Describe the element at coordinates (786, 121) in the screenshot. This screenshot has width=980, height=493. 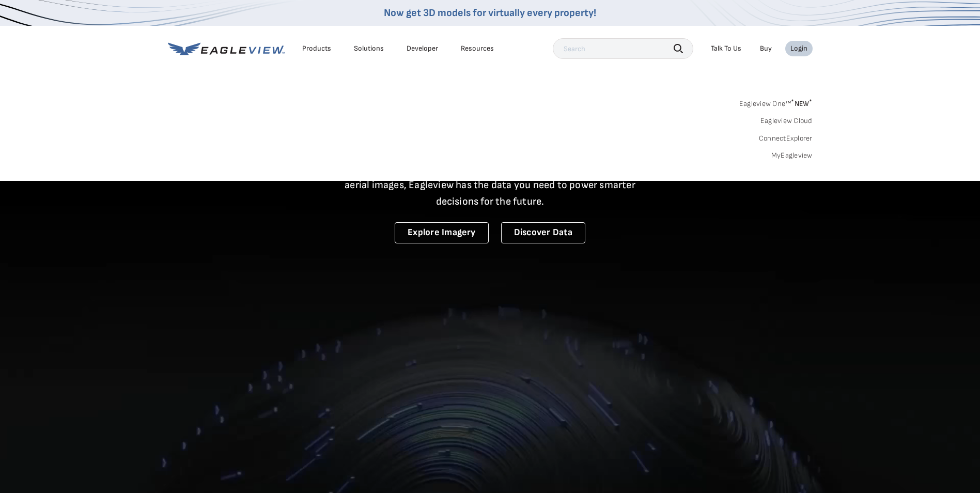
I see `a: Eagleview Cloud` at that location.